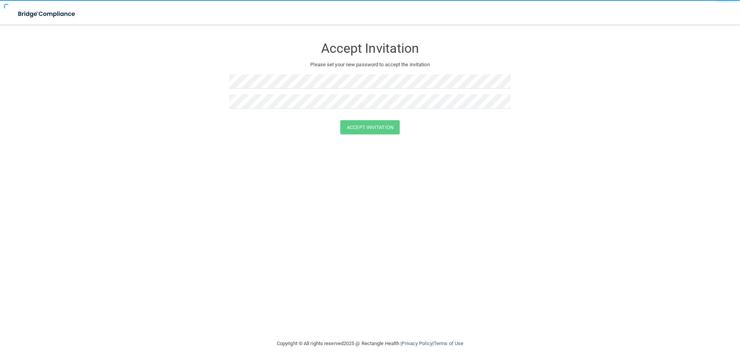 This screenshot has width=740, height=364. I want to click on a: Terms of Use, so click(448, 343).